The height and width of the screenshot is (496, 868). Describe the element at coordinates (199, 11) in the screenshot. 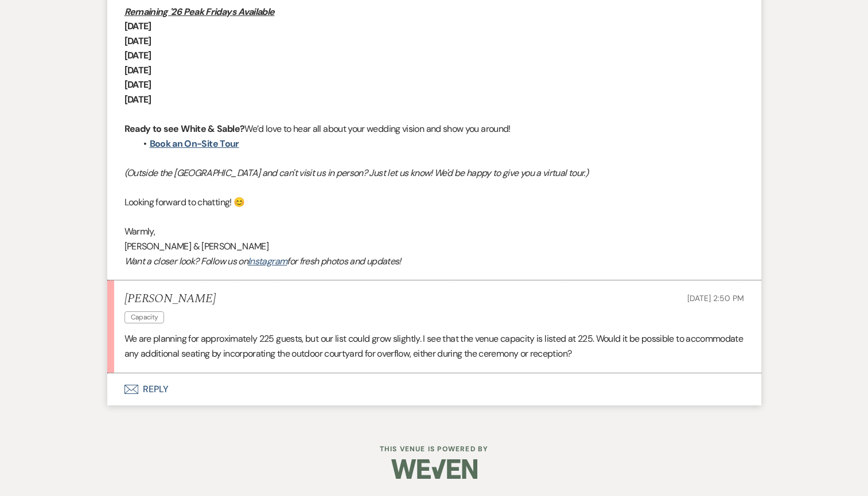

I see `u: Remaining '26 Peak Fridays Available` at that location.